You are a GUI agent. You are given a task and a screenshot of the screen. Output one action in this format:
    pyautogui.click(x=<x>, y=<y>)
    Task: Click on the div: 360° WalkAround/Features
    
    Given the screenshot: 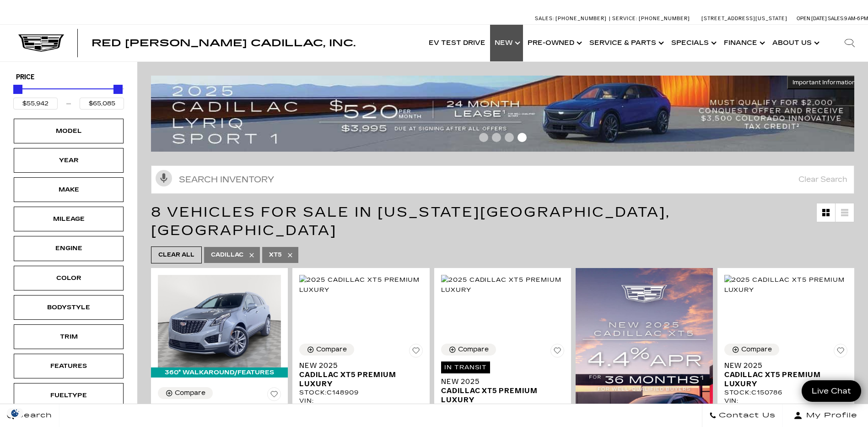 What is the action you would take?
    pyautogui.click(x=219, y=372)
    